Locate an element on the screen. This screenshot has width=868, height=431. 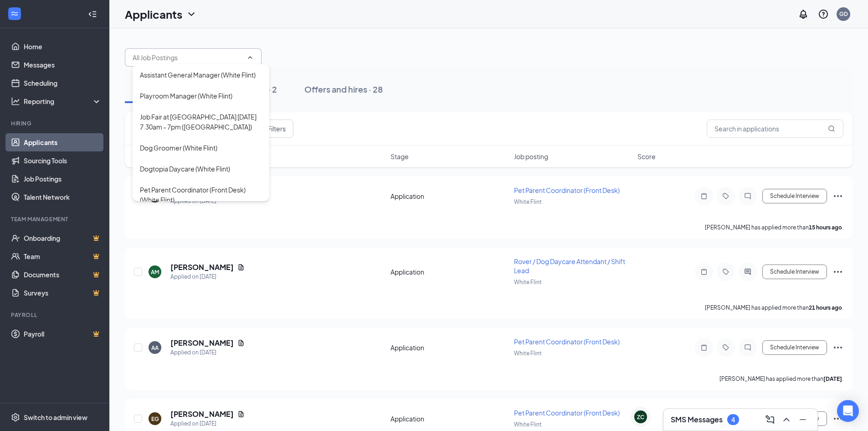
input: Search in applications is located at coordinates (775, 129).